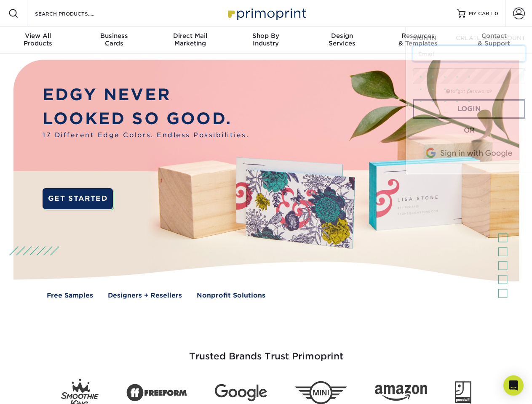 The width and height of the screenshot is (532, 404). I want to click on span: 17 Different Edge Colors. Endless Possibilities., so click(146, 135).